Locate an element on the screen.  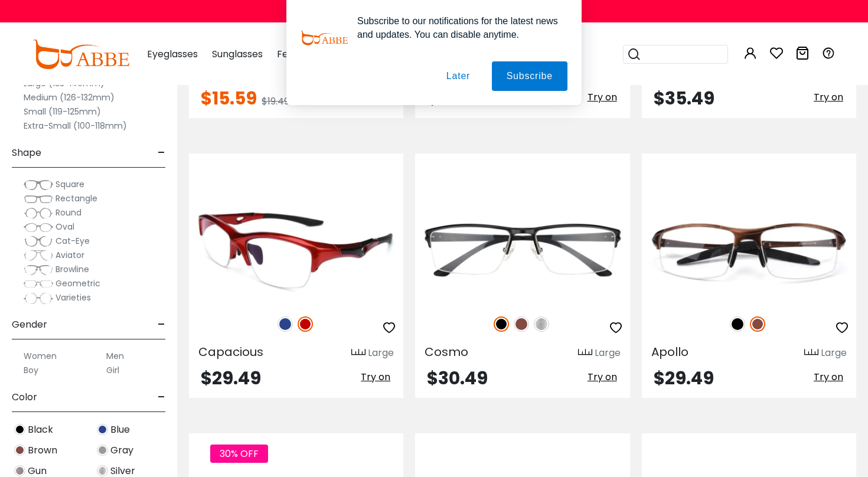
img: Round.png is located at coordinates (39, 213).